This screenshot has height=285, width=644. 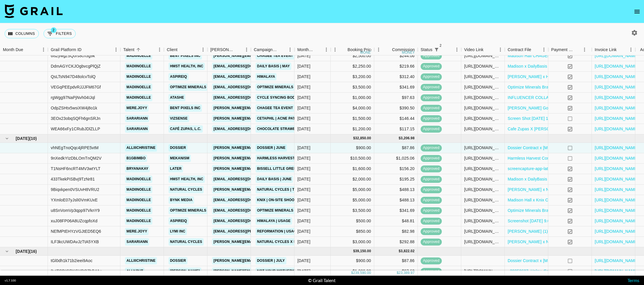 I want to click on div: https://www.instagram.com/p/DKLSg3RSNbH/, so click(x=482, y=119).